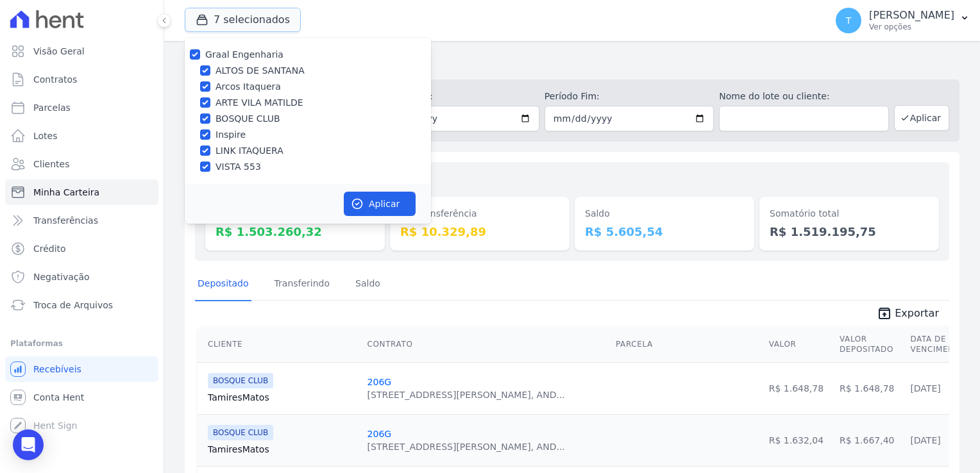 The width and height of the screenshot is (980, 473). What do you see at coordinates (664, 213) in the screenshot?
I see `dt: Saldo` at bounding box center [664, 213].